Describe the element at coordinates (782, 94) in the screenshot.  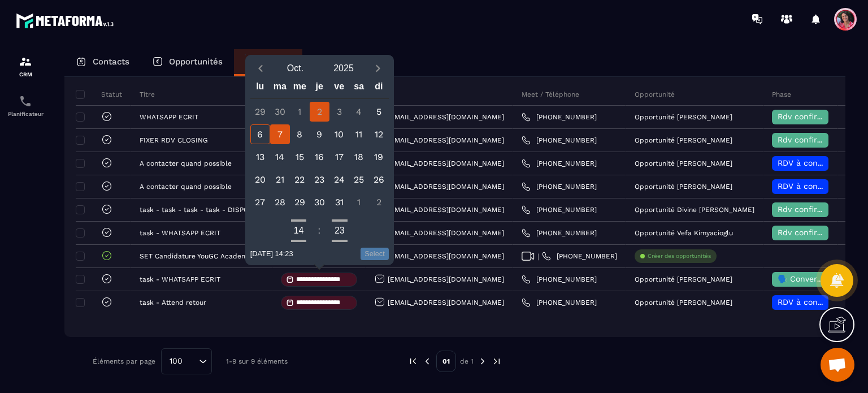
I see `p: Phase` at that location.